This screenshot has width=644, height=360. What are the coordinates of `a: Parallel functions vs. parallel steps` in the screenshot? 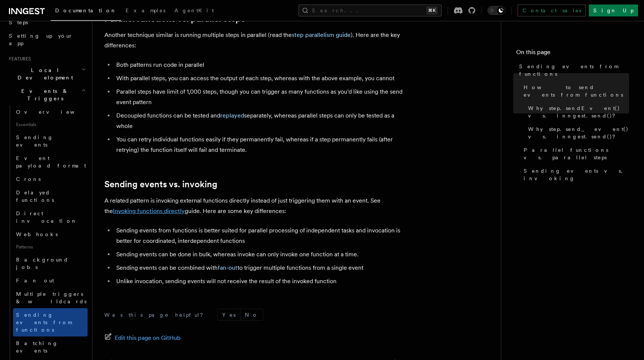 It's located at (575, 154).